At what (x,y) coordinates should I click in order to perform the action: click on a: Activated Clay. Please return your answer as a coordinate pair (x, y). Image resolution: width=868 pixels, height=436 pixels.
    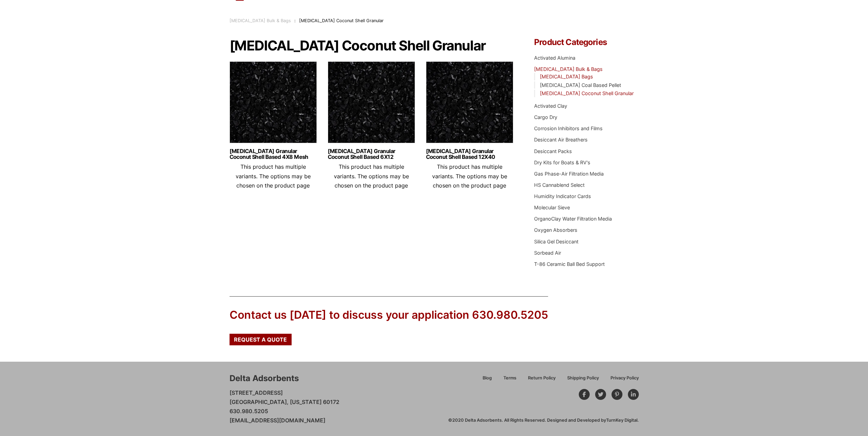
    Looking at the image, I should click on (551, 106).